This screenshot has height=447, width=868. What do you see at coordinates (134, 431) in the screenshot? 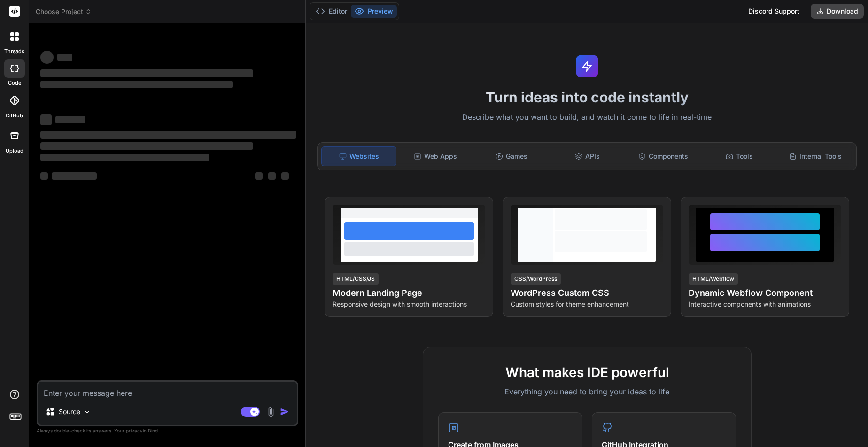
I see `span: privacy` at bounding box center [134, 431].